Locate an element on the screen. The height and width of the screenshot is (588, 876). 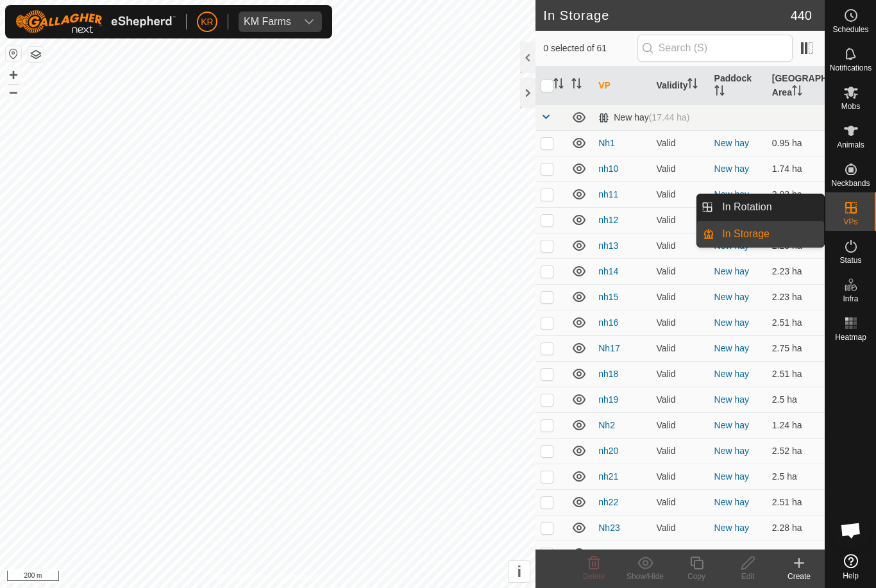
button: Reset Map is located at coordinates (14, 54).